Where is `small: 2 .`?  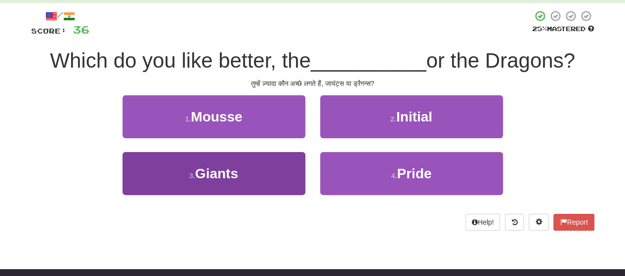 small: 2 . is located at coordinates (393, 119).